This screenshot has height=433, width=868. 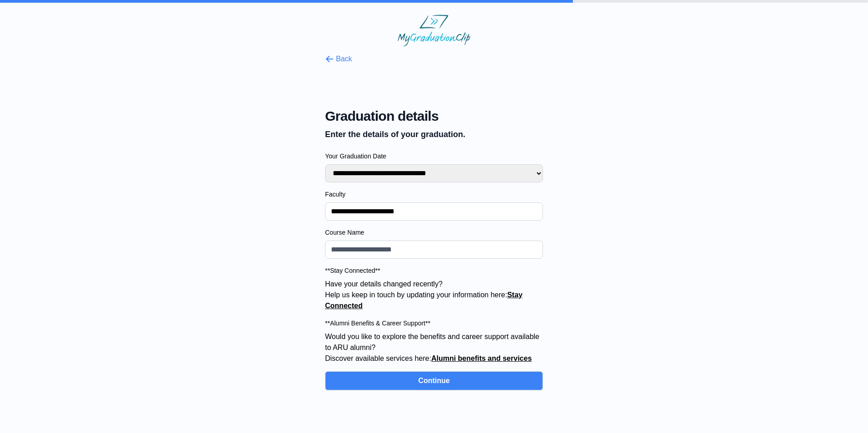 I want to click on img: MyGraduationClip, so click(x=434, y=30).